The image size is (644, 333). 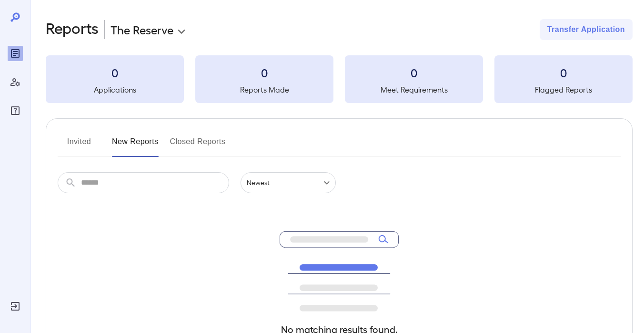 I want to click on h5: Flagged Reports, so click(x=564, y=90).